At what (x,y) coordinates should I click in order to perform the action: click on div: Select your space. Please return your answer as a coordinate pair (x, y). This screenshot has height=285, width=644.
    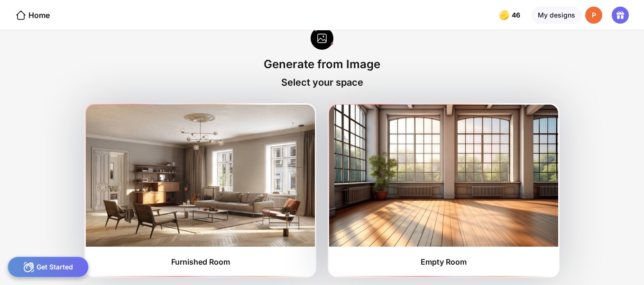
    Looking at the image, I should click on (322, 83).